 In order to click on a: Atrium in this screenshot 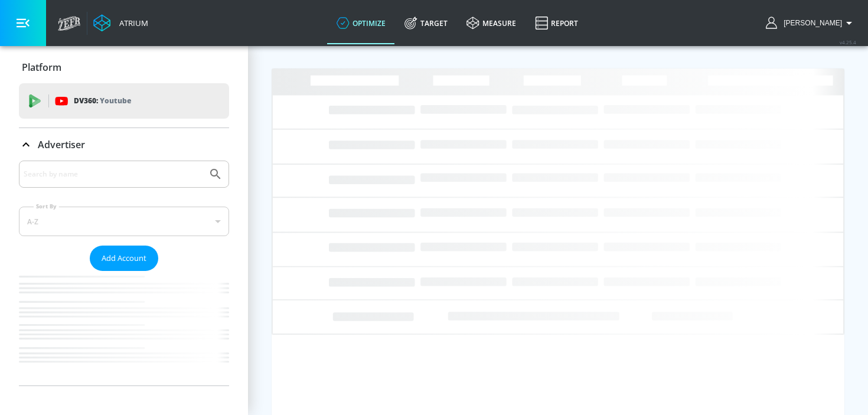, I will do `click(120, 23)`.